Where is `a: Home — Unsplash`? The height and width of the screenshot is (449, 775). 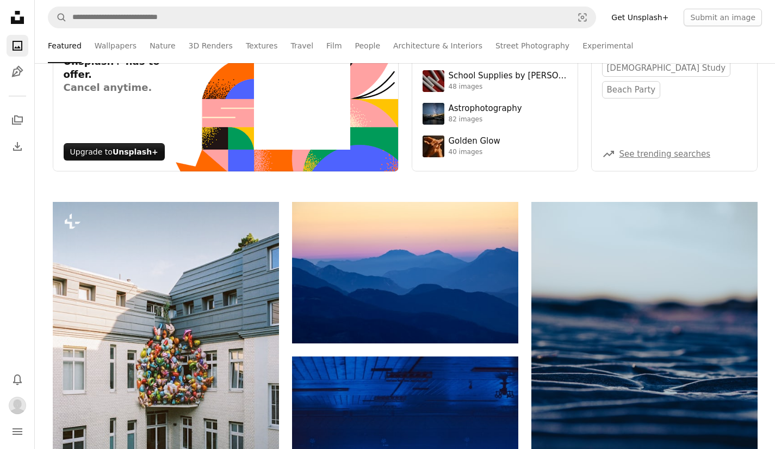 a: Home — Unsplash is located at coordinates (17, 18).